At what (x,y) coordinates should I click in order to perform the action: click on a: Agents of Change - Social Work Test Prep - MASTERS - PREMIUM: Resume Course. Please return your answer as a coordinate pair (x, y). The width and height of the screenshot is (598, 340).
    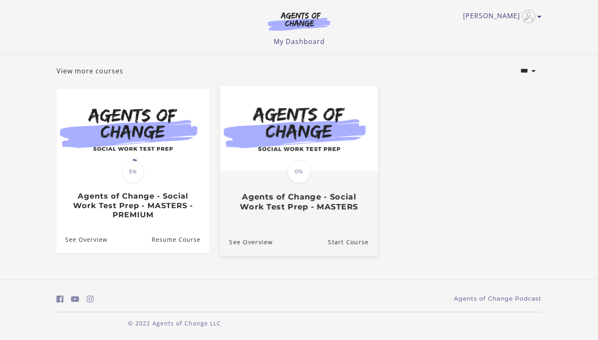
    Looking at the image, I should click on (180, 240).